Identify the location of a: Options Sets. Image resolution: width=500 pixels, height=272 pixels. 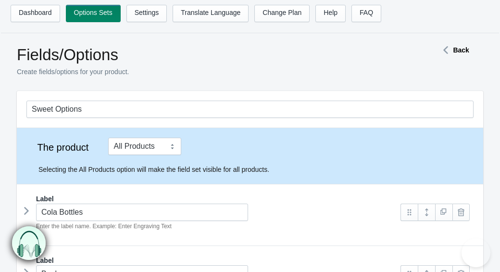
(93, 13).